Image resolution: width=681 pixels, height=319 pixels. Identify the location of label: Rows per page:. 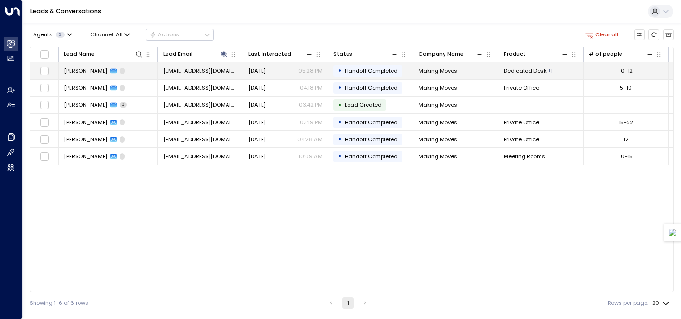
(628, 303).